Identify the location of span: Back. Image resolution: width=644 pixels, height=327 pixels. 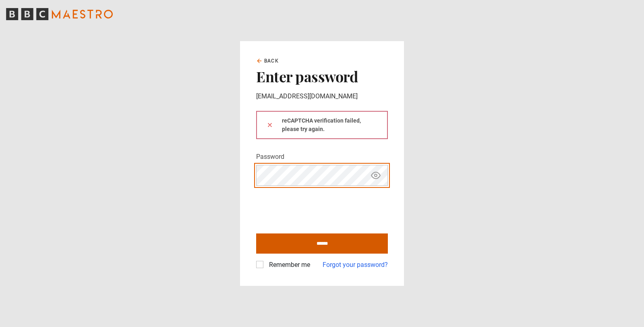
(272, 61).